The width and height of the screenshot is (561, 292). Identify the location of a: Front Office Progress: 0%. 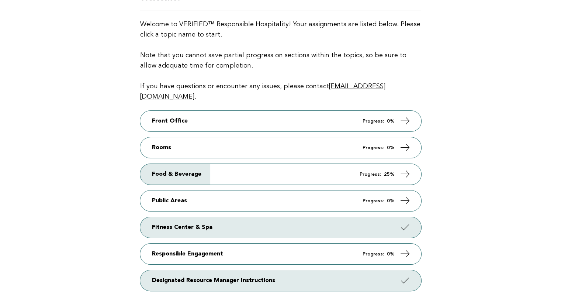
(281, 121).